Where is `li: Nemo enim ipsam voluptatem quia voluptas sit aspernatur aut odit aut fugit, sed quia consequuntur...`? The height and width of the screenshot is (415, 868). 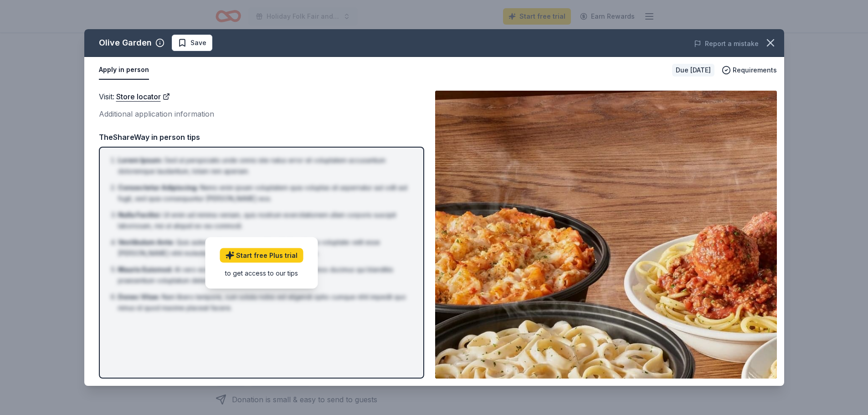 li: Nemo enim ipsam voluptatem quia voluptas sit aspernatur aut odit aut fugit, sed quia consequuntur... is located at coordinates (264, 193).